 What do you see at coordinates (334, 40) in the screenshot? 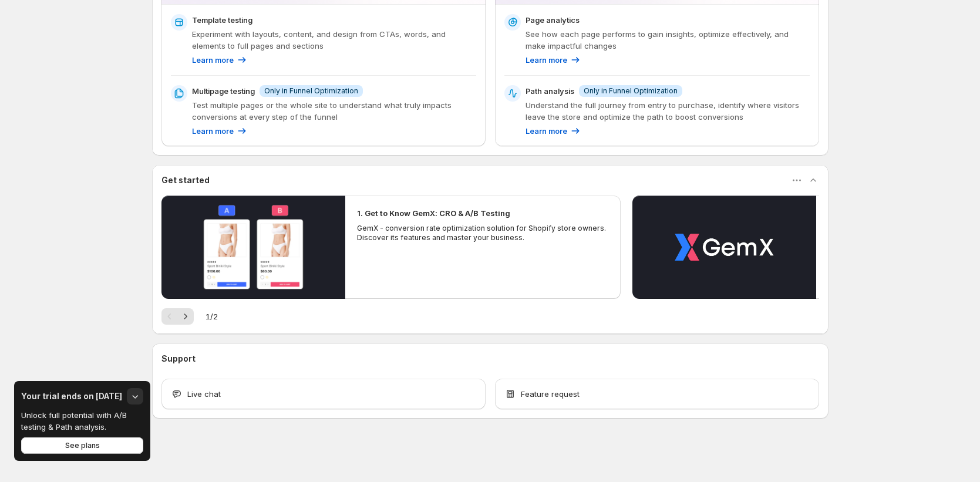
I see `p: Experiment with layouts, content, and design from CTAs, words, and elements to full pages and sec...` at bounding box center [334, 40].